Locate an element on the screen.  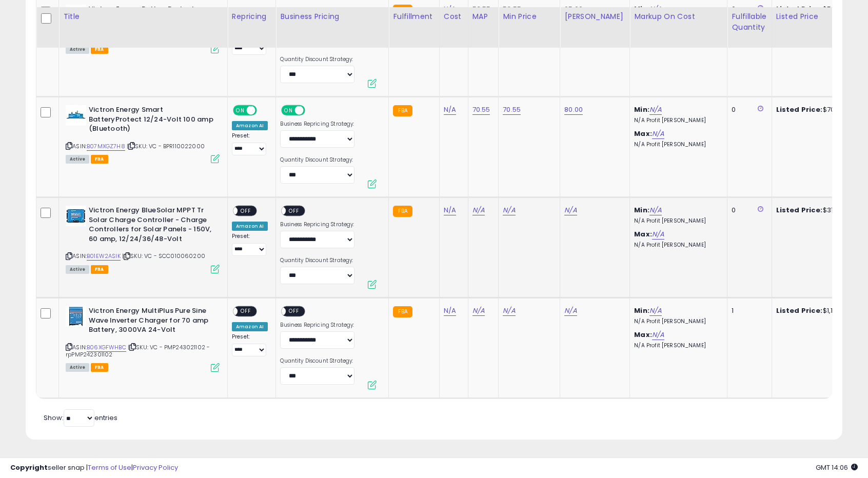
img: 31sB5y667NL._SL40_.jpg is located at coordinates (76, 15).